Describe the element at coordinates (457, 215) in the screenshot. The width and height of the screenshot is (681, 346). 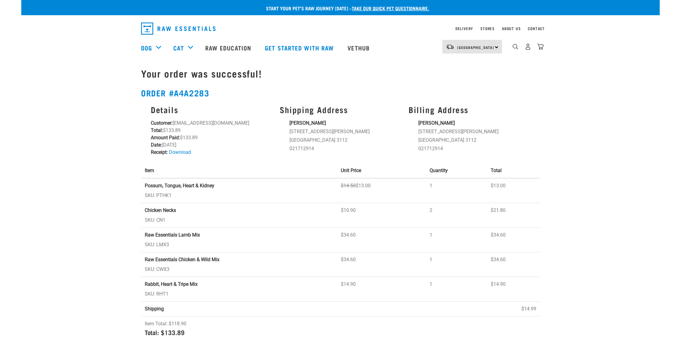
I see `td: 2` at that location.